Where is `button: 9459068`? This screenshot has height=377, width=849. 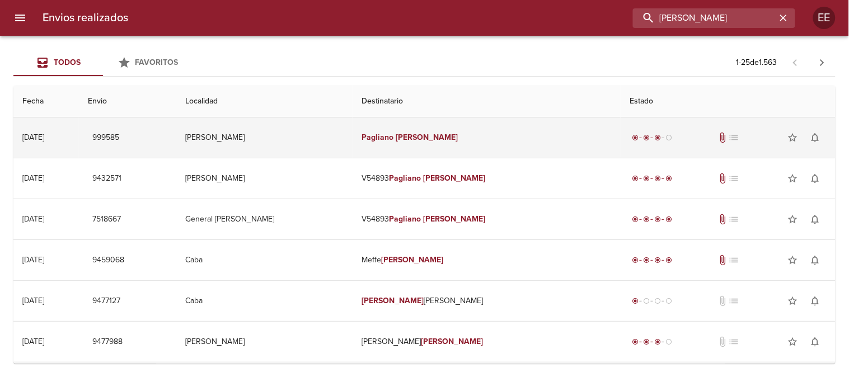
button: 9459068 is located at coordinates (108, 260).